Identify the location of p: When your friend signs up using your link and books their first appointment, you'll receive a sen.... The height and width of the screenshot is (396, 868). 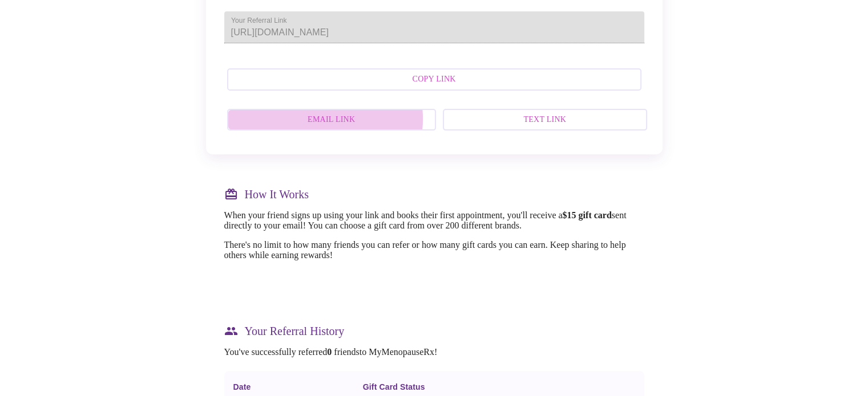
(434, 221).